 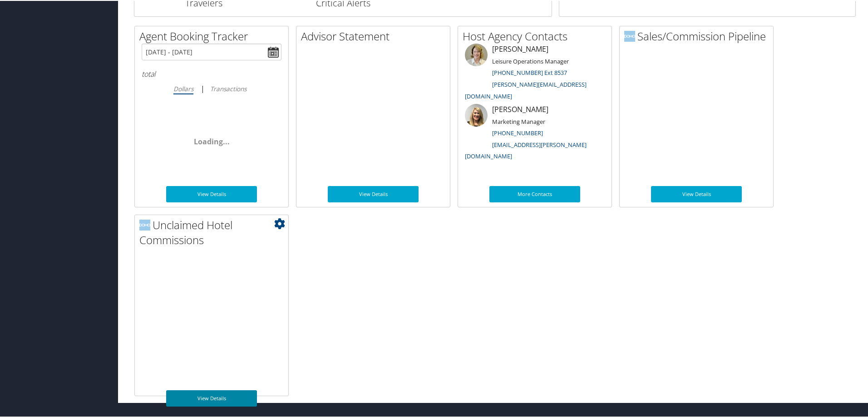 What do you see at coordinates (228, 87) in the screenshot?
I see `i: Transactions` at bounding box center [228, 87].